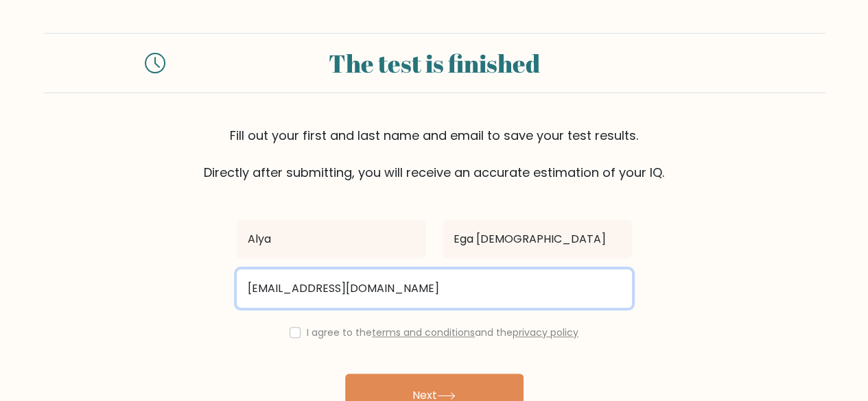 The height and width of the screenshot is (401, 868). Describe the element at coordinates (434, 63) in the screenshot. I see `div: The test is finished` at that location.